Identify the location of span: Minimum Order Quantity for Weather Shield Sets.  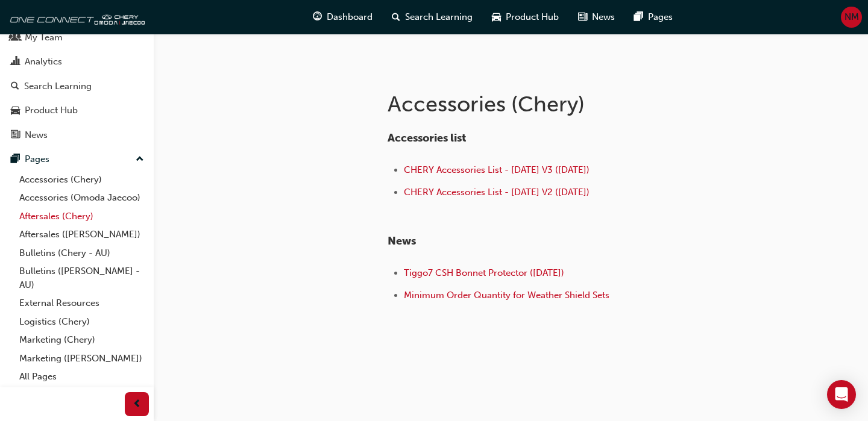
(507, 295).